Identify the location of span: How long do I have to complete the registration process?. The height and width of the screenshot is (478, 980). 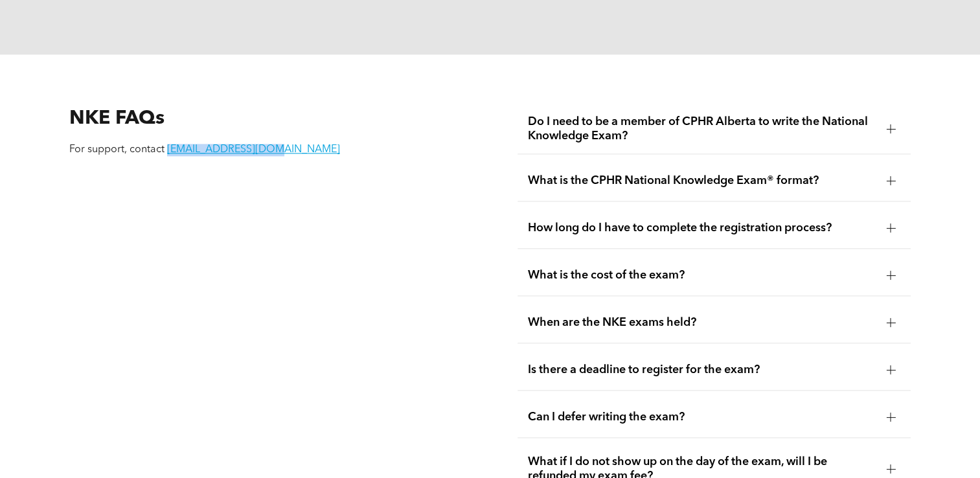
(702, 228).